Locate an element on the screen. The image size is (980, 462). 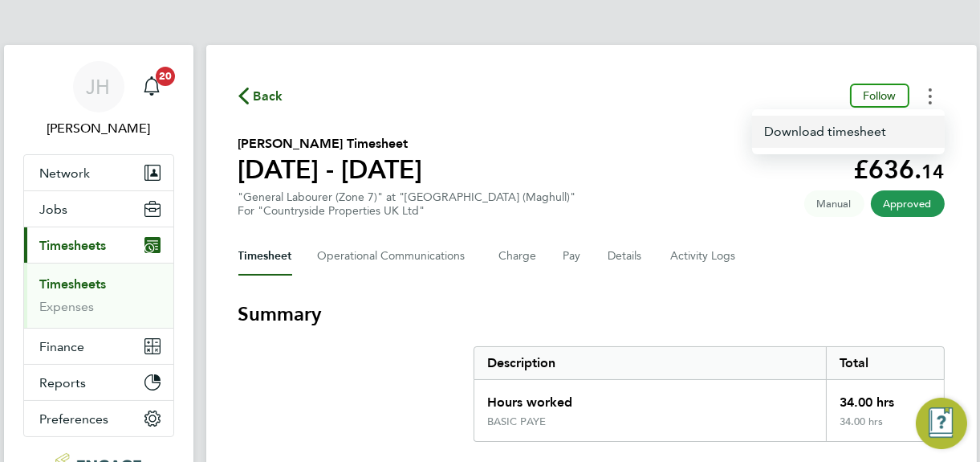
div: BASIC PAYE is located at coordinates (516, 422).